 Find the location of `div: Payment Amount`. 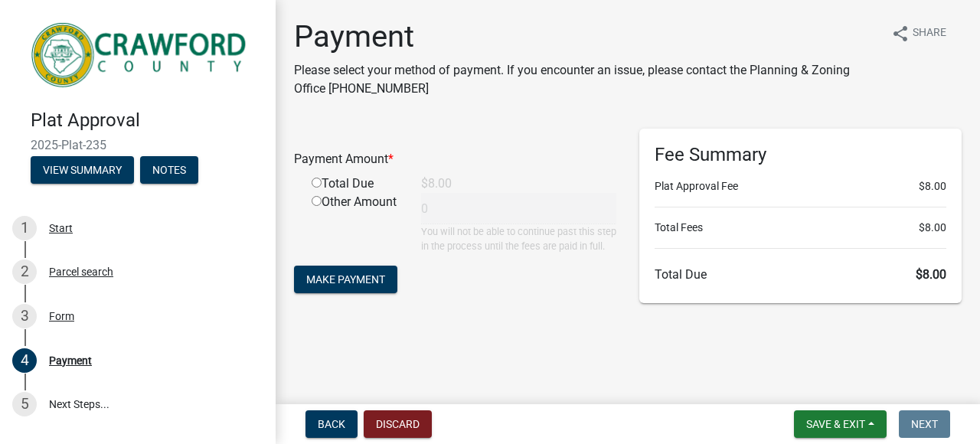

div: Payment Amount is located at coordinates (455, 159).